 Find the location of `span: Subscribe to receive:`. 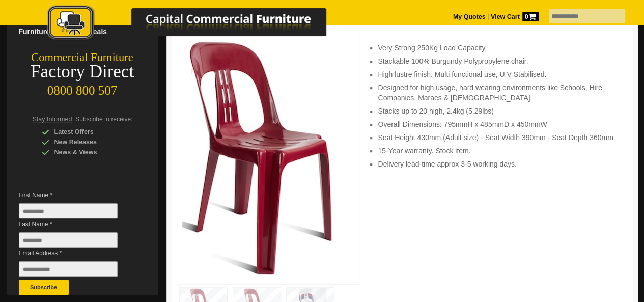

span: Subscribe to receive: is located at coordinates (104, 119).